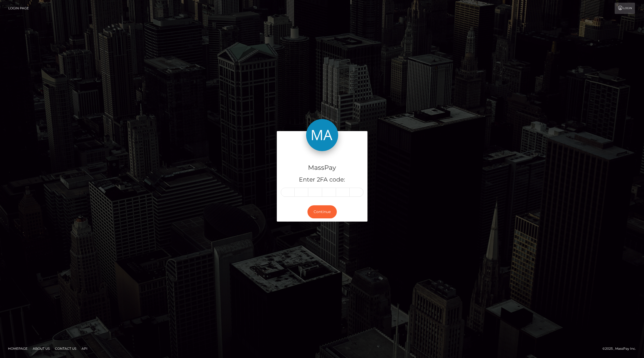  Describe the element at coordinates (19, 8) in the screenshot. I see `a: Login Page` at that location.